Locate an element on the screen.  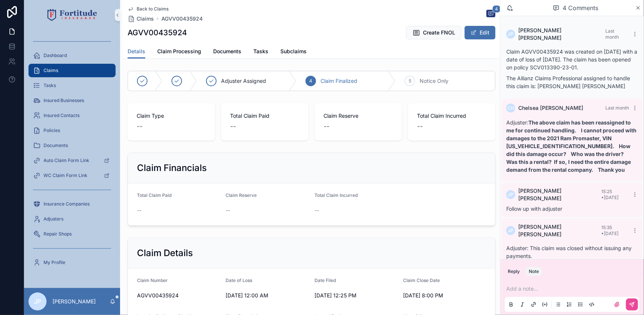
span: My Profile is located at coordinates (54, 262).